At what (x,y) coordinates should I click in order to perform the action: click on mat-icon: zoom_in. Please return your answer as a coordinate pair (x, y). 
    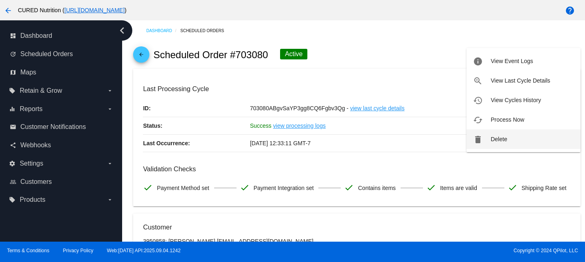
    Looking at the image, I should click on (478, 81).